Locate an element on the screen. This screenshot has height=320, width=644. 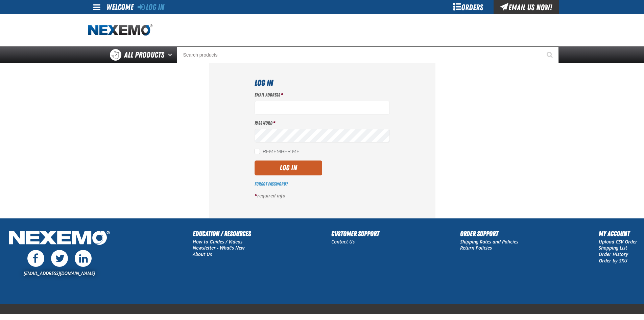
button: Start Searching is located at coordinates (551, 55).